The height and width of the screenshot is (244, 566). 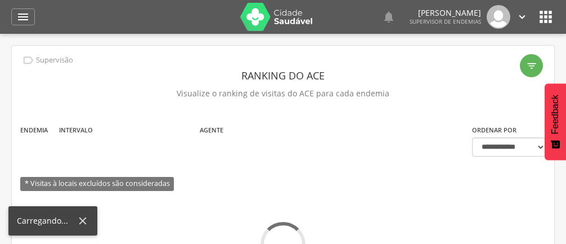 What do you see at coordinates (283, 75) in the screenshot?
I see `header: Ranking do ACE` at bounding box center [283, 75].